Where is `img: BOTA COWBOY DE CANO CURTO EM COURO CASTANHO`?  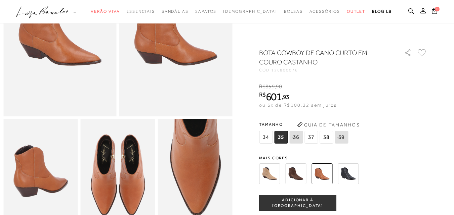 img: BOTA COWBOY DE CANO CURTO EM COURO CASTANHO is located at coordinates (322, 174).